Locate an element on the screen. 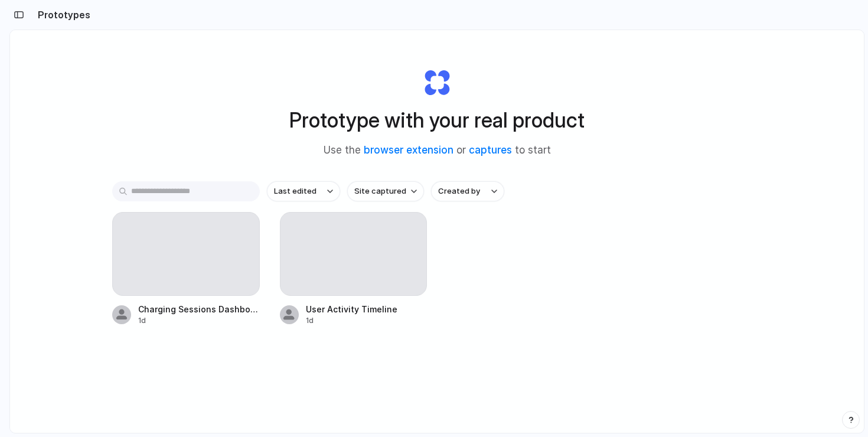 This screenshot has width=868, height=437. a: browser extension is located at coordinates (409, 150).